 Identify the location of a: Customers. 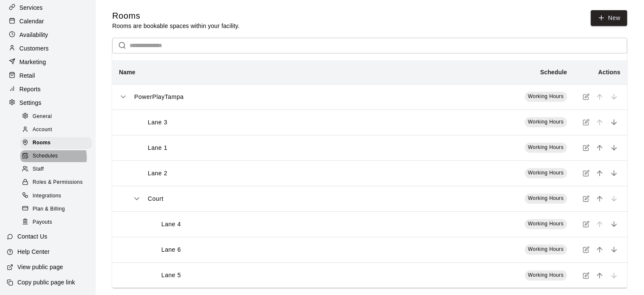
(47, 49).